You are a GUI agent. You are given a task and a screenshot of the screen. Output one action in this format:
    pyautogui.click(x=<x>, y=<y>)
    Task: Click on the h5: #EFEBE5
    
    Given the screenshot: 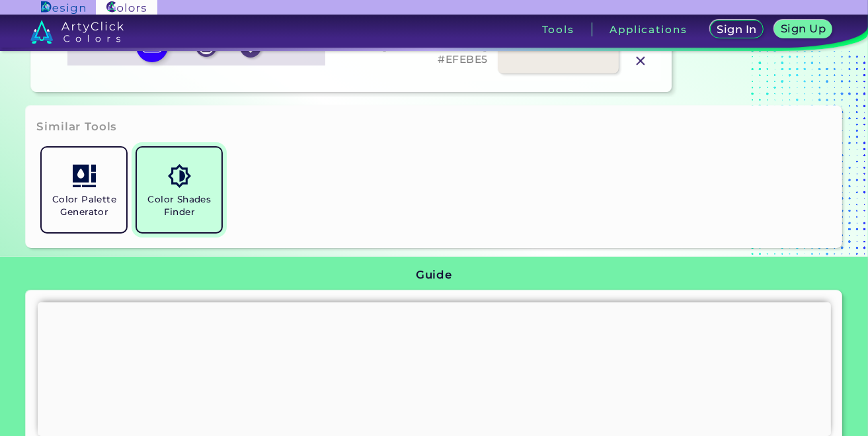 What is the action you would take?
    pyautogui.click(x=424, y=59)
    